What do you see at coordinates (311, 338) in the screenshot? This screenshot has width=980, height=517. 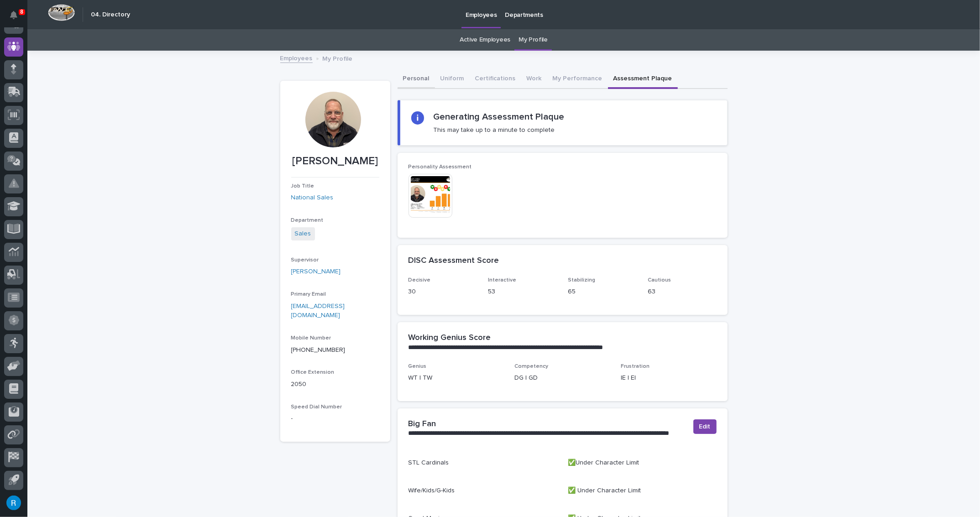 I see `span: Mobile Number` at bounding box center [311, 338].